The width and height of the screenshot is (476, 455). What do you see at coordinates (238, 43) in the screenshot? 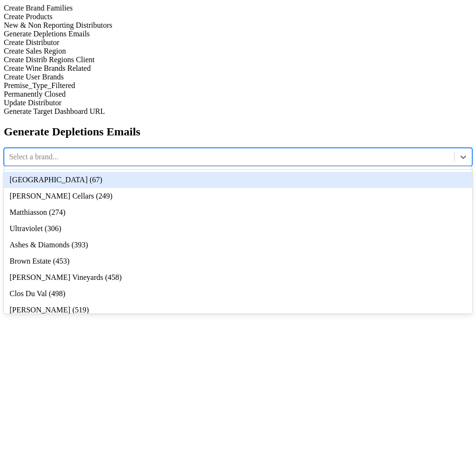
I see `div: Create Distributor` at bounding box center [238, 43].